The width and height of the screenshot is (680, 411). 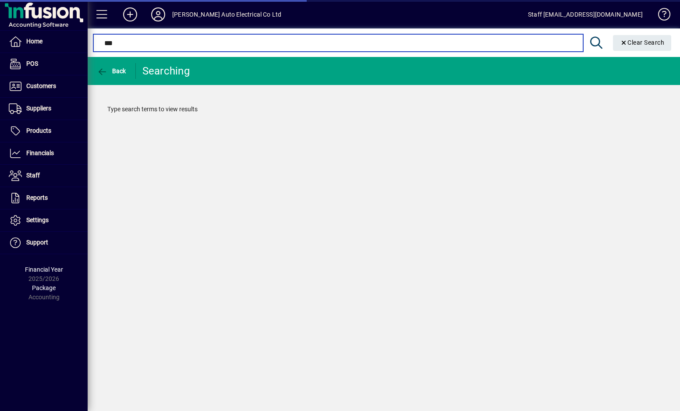 What do you see at coordinates (158, 14) in the screenshot?
I see `button: Profile` at bounding box center [158, 14].